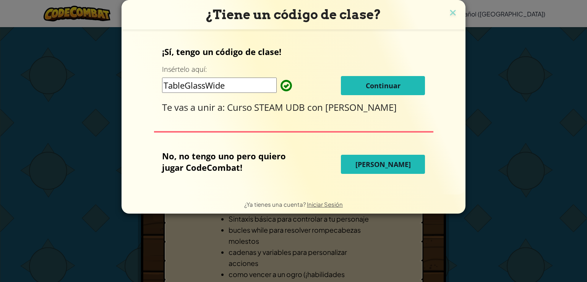 This screenshot has width=587, height=282. What do you see at coordinates (383, 86) in the screenshot?
I see `button: Continuar` at bounding box center [383, 86].